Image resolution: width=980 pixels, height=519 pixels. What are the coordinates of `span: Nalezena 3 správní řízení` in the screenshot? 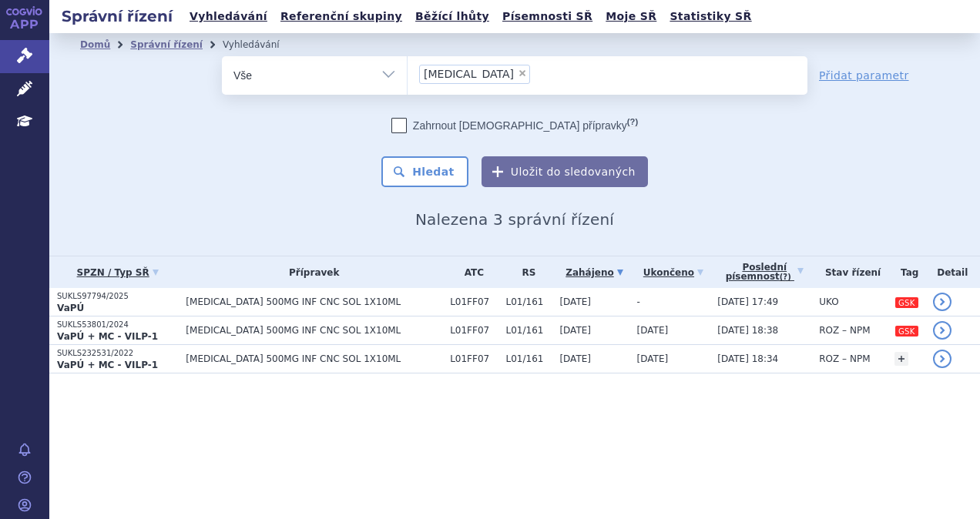 It's located at (515, 219).